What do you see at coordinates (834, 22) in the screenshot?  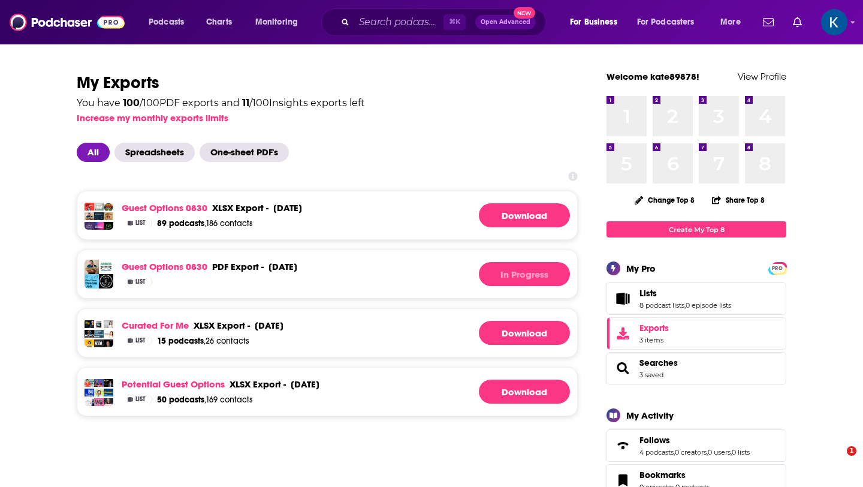 I see `span: Logged in as kate89878` at bounding box center [834, 22].